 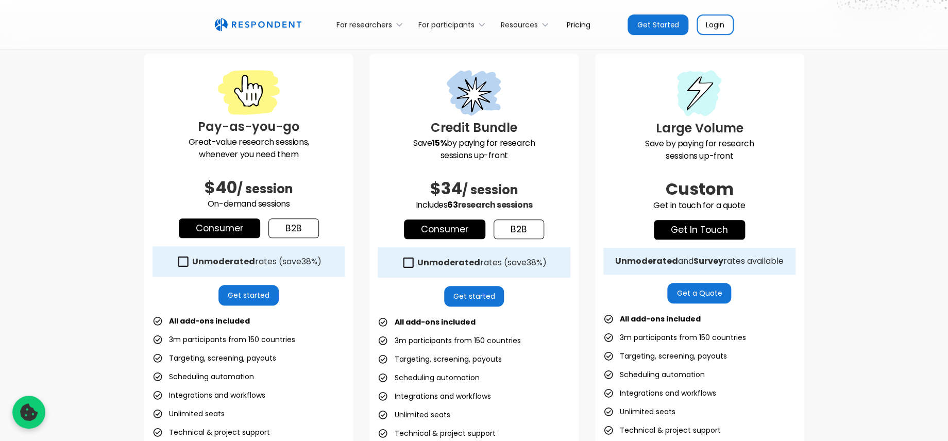 What do you see at coordinates (699, 230) in the screenshot?
I see `a: get in touch` at bounding box center [699, 230].